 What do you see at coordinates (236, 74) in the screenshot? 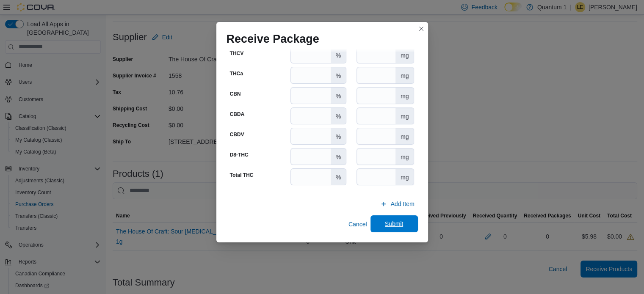
I see `label: THCa` at bounding box center [236, 74].